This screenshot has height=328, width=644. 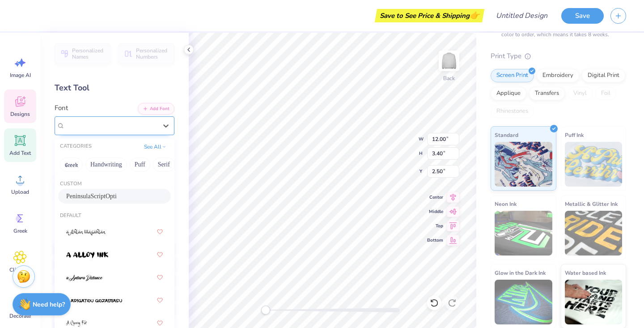 What do you see at coordinates (558, 76) in the screenshot?
I see `div: Embroidery` at bounding box center [558, 76].